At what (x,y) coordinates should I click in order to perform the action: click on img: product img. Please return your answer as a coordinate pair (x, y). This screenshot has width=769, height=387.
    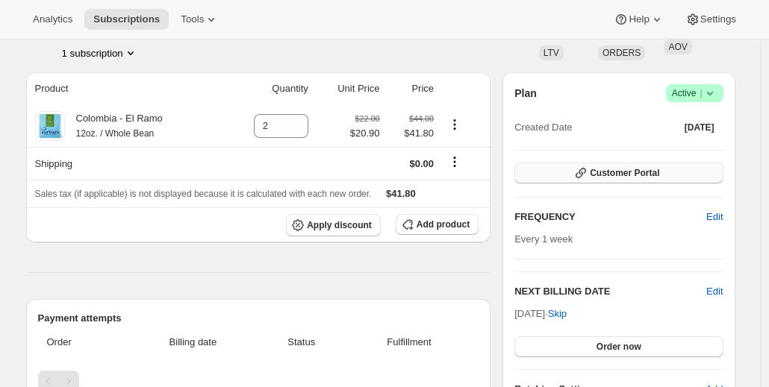
    Looking at the image, I should click on (50, 126).